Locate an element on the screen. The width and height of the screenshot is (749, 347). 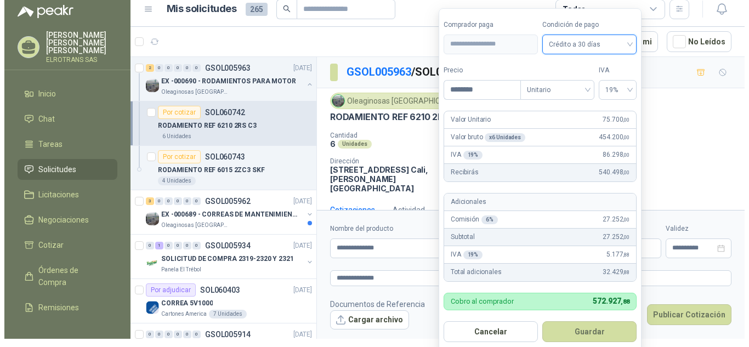
button: Cargar archivo is located at coordinates (365, 320).